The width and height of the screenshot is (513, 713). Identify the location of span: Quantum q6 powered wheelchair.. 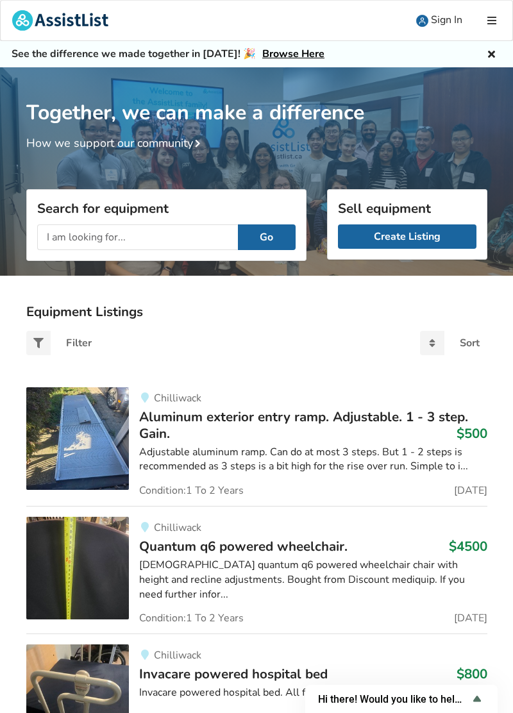
(243, 546).